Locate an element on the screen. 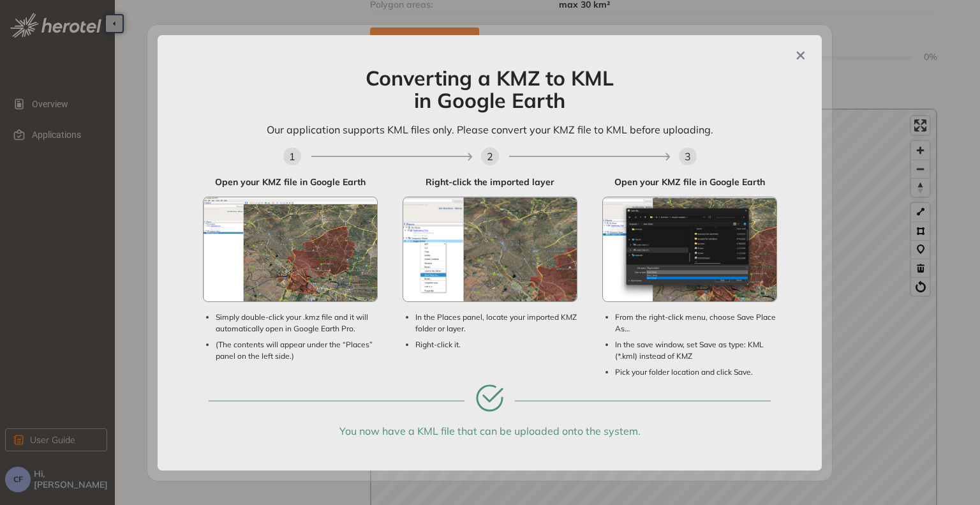  div: Right-click it. is located at coordinates (496, 344).